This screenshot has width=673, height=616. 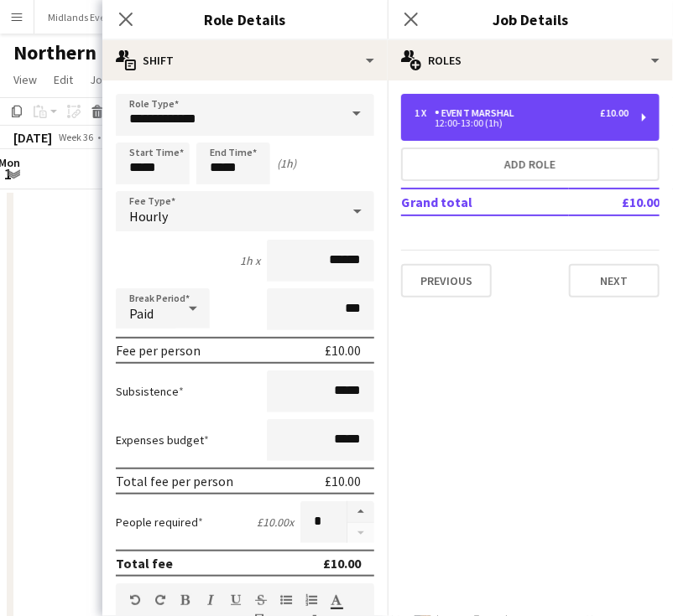 What do you see at coordinates (477, 113) in the screenshot?
I see `div: Event Marshal` at bounding box center [477, 113].